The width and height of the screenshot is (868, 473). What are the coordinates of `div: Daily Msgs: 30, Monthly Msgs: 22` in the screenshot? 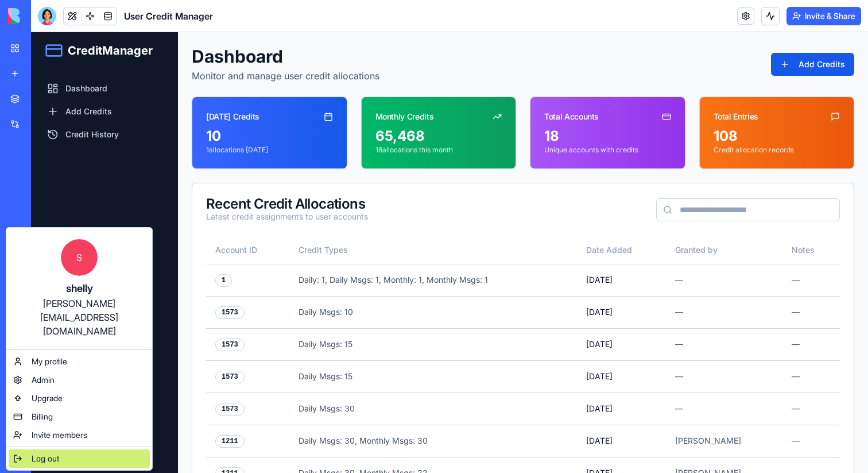 It's located at (402, 440).